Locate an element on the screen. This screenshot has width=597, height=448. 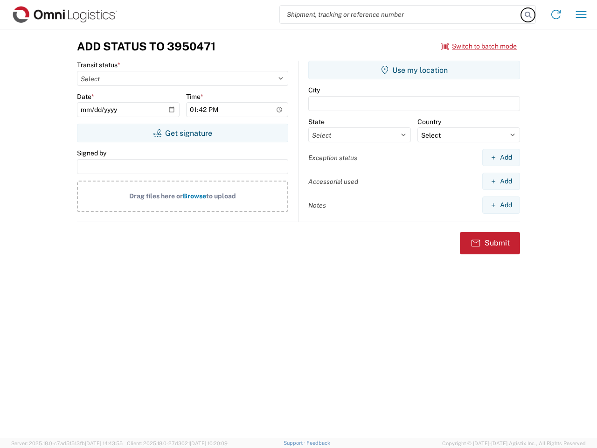
button: Switch to batch mode is located at coordinates (478, 46).